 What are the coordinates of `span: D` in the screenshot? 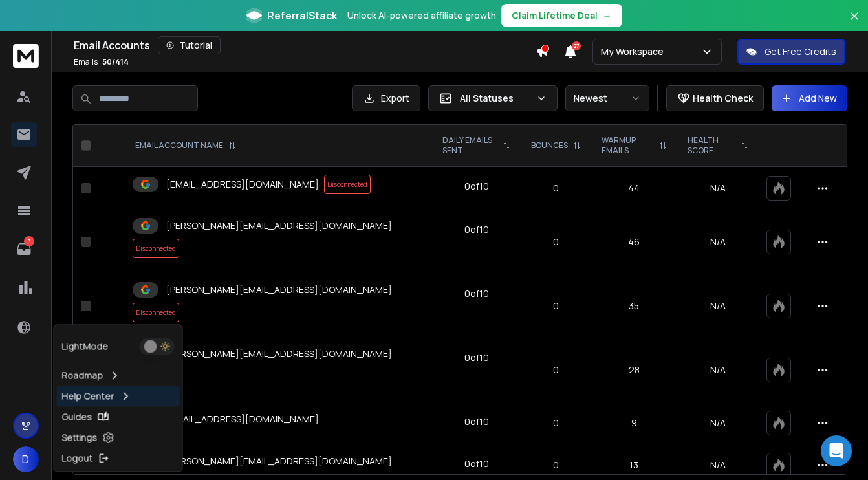 It's located at (26, 459).